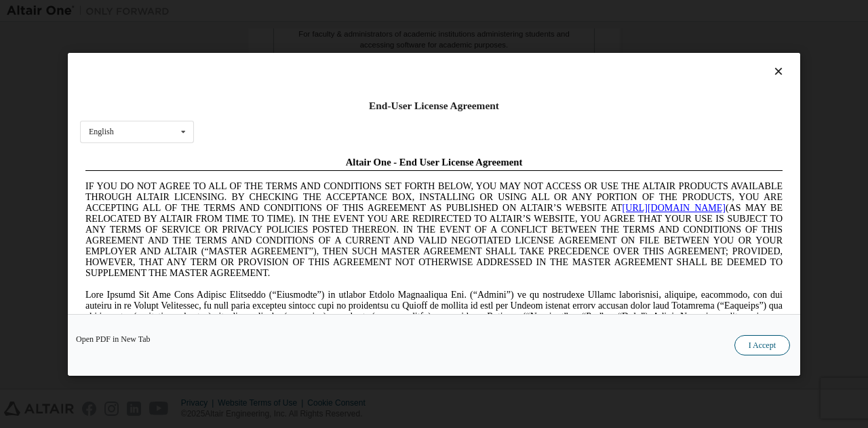 The image size is (868, 428). Describe the element at coordinates (762, 345) in the screenshot. I see `button: I Accept` at that location.